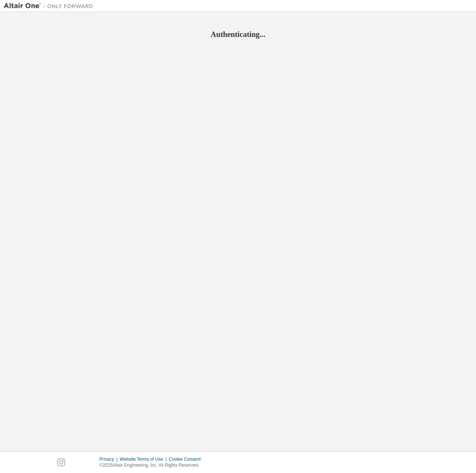 The image size is (476, 473). What do you see at coordinates (152, 465) in the screenshot?
I see `p: © 2025 Altair Engineering, Inc. All Rights Reserved.` at bounding box center [152, 465].